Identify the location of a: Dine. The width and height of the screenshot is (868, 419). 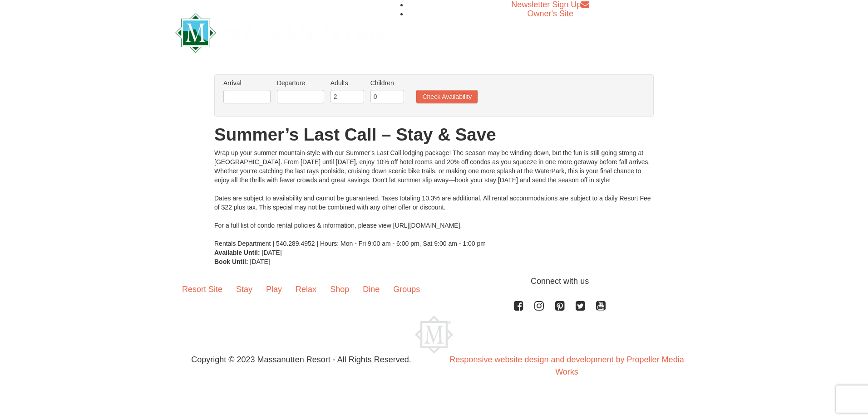
(371, 289).